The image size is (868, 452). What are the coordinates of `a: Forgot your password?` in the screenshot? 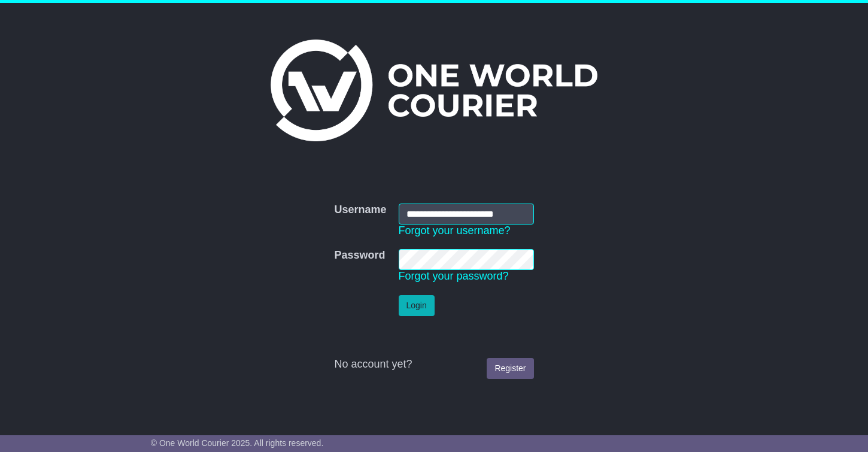 It's located at (454, 276).